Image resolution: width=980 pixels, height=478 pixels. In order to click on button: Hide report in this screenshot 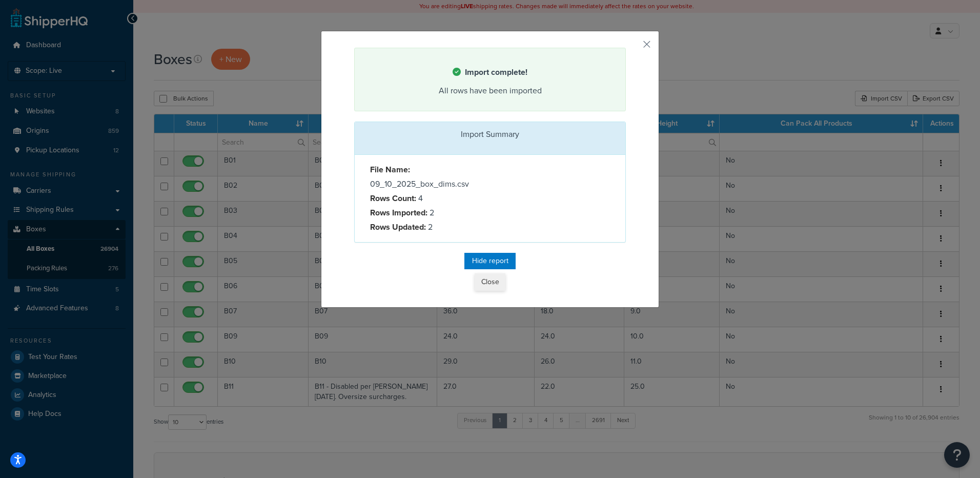, I will do `click(490, 261)`.